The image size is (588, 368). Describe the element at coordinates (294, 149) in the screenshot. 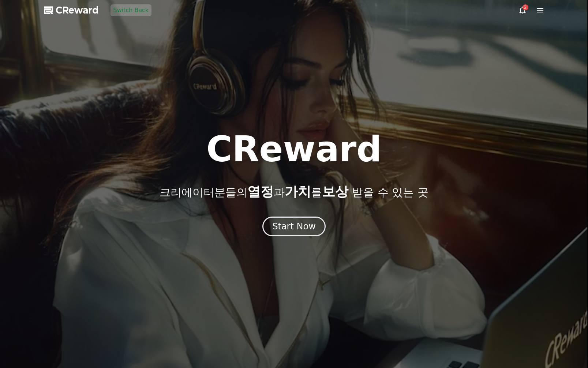

I see `h1: CReward` at that location.